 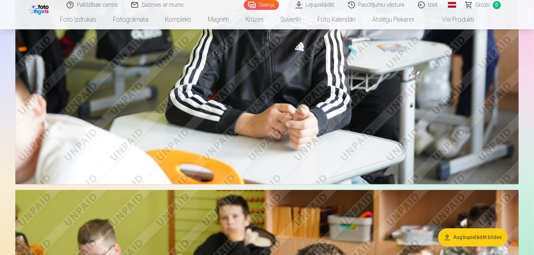 I want to click on a: Foto izdrukas, so click(x=78, y=20).